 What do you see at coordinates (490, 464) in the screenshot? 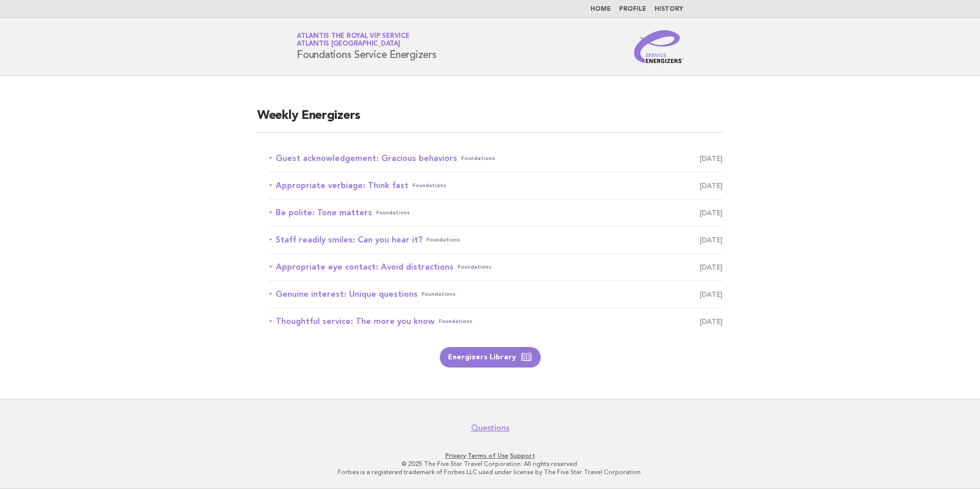
I see `p: © 2025 The Five Star Travel Corporation. All rights reserved.` at bounding box center [490, 464].